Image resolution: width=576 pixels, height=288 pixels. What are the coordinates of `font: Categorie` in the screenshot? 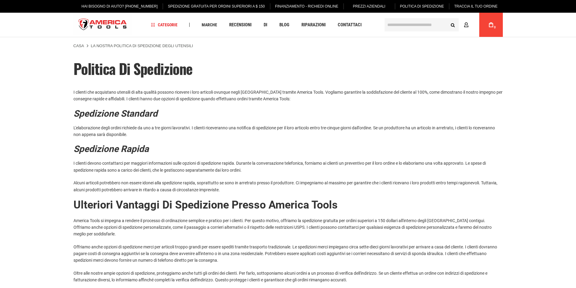 It's located at (168, 25).